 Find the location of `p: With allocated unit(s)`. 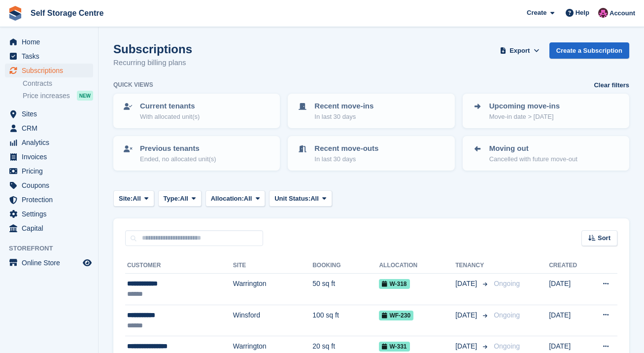

p: With allocated unit(s) is located at coordinates (170, 117).